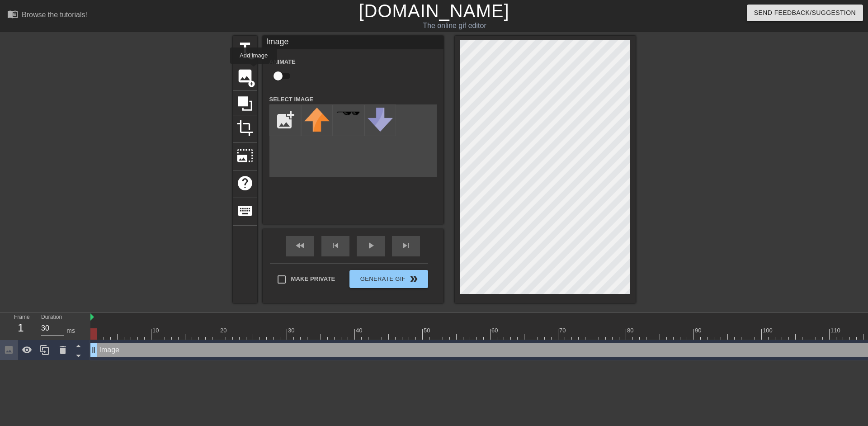 The width and height of the screenshot is (868, 426). What do you see at coordinates (245, 183) in the screenshot?
I see `span: help` at bounding box center [245, 183].